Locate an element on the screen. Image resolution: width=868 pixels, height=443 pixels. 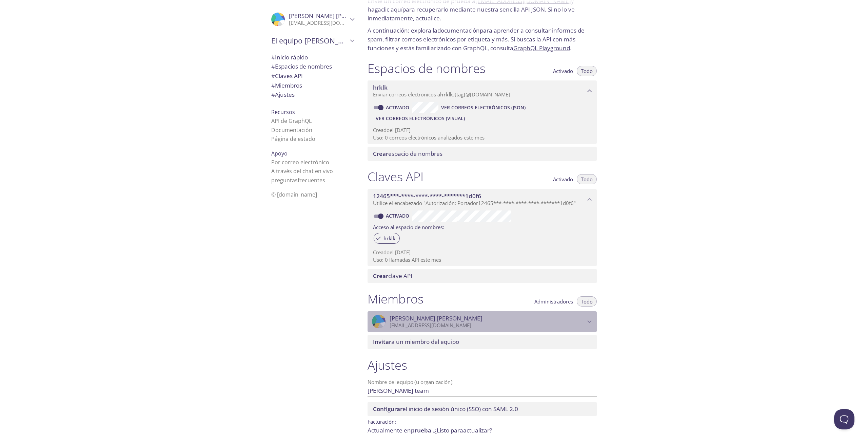
font: prueba is located at coordinates (421, 430).